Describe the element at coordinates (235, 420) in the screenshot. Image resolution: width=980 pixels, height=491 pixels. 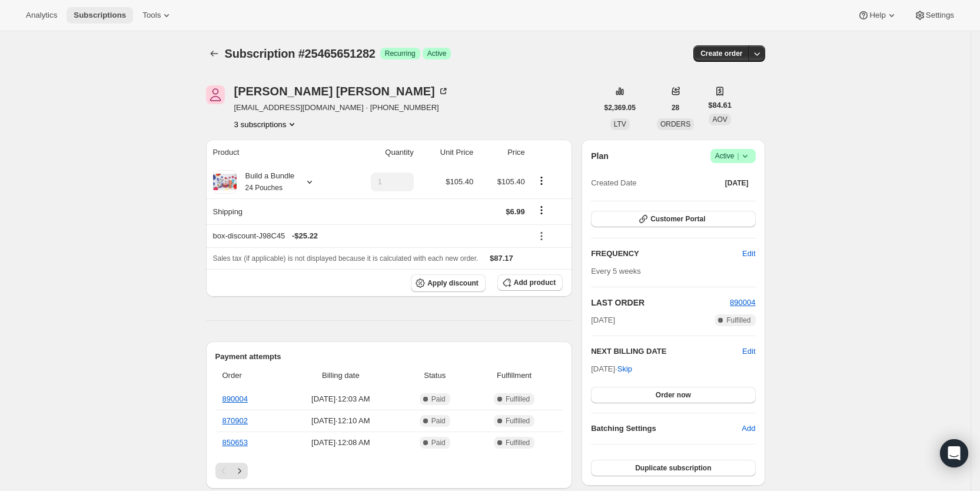
I see `a: 870902` at that location.